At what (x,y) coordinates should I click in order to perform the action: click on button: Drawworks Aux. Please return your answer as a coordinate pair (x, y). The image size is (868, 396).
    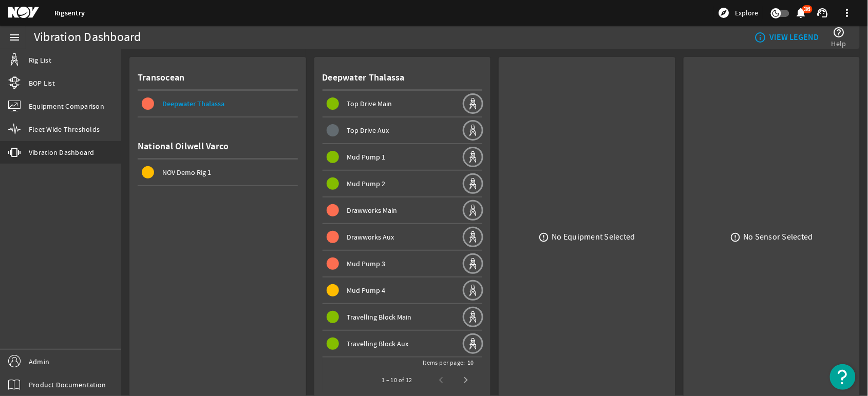
    Looking at the image, I should click on (392, 237).